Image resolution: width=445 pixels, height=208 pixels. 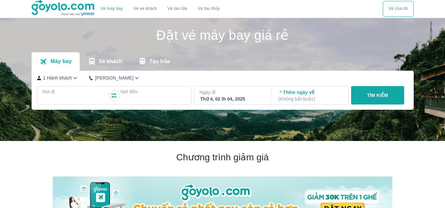 I want to click on button: Vé tàu thủy, so click(x=208, y=9).